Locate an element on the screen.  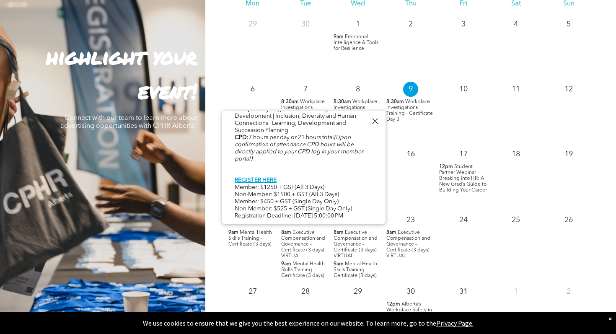
span: Workplace Investigations Training - Certificate Day 1 is located at coordinates (304, 111).